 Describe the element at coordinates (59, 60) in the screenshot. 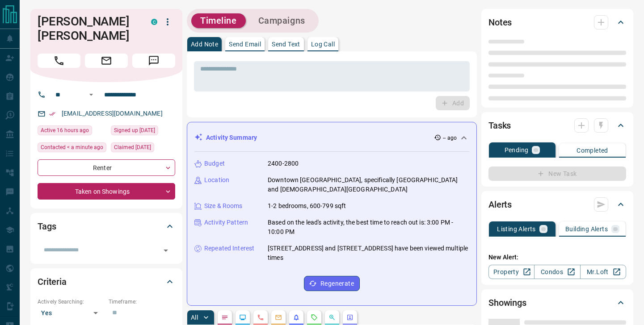

I see `span: Call` at that location.